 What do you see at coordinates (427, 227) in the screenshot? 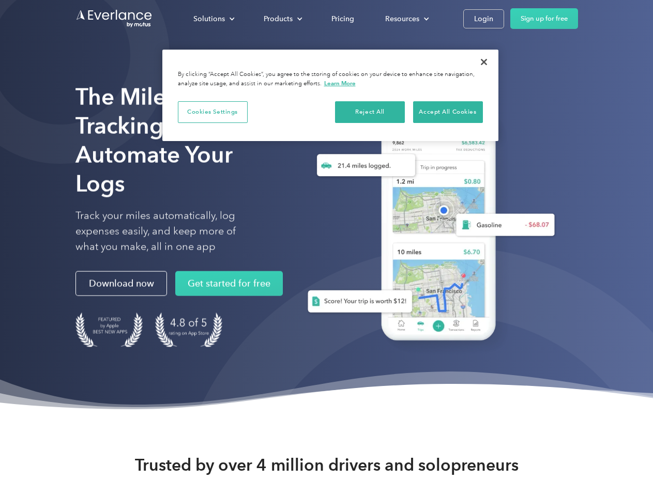
I see `img: Everlance, mileage tracker app, expense tracking app` at bounding box center [427, 227].